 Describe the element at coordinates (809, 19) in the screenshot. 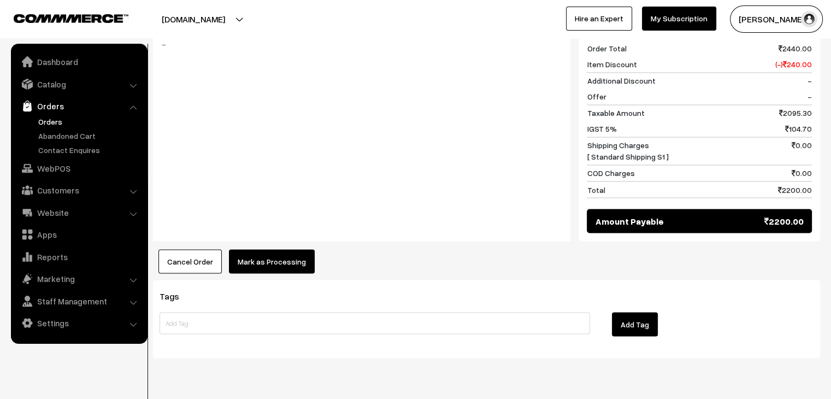

I see `img: user` at that location.